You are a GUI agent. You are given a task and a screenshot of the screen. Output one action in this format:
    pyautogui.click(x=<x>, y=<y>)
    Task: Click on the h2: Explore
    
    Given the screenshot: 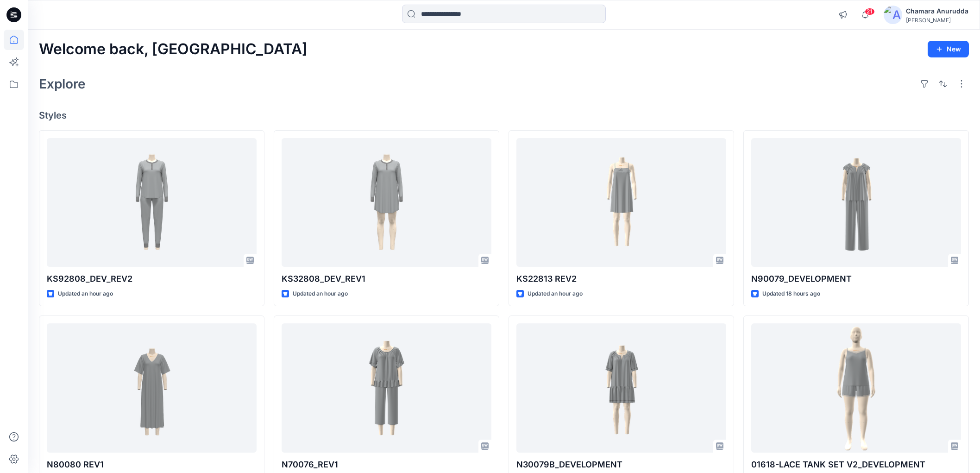 What is the action you would take?
    pyautogui.click(x=62, y=84)
    